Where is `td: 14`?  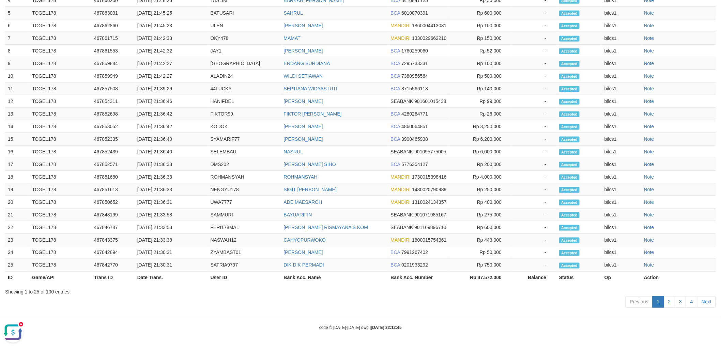 td: 14 is located at coordinates (17, 126).